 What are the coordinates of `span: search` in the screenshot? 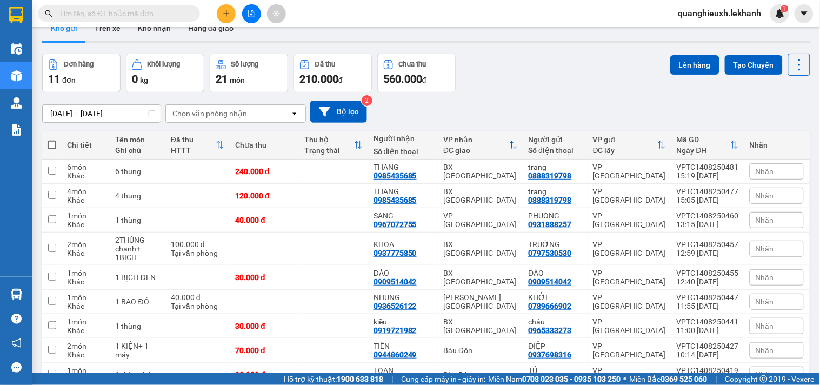 It's located at (49, 14).